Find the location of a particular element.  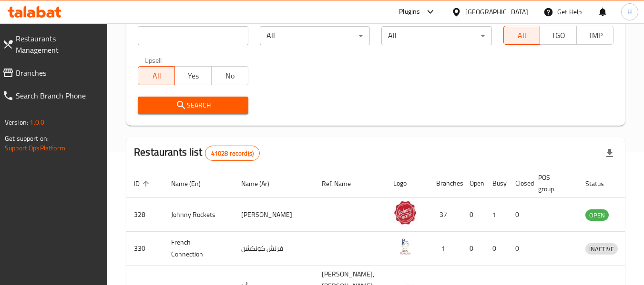

th: Branches is located at coordinates (445, 183).